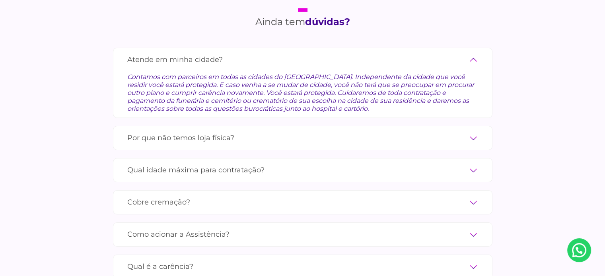  I want to click on label: Qual é a carência?, so click(303, 267).